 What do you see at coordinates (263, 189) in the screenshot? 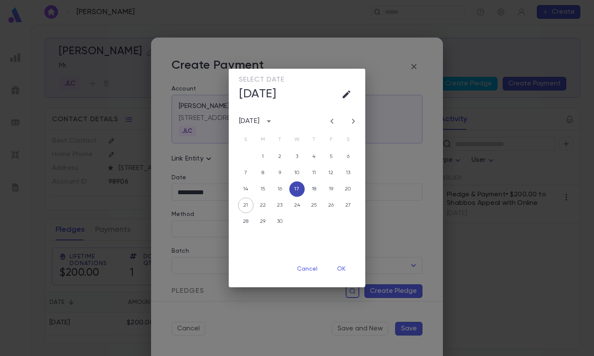
I see `button: 15` at bounding box center [263, 189].